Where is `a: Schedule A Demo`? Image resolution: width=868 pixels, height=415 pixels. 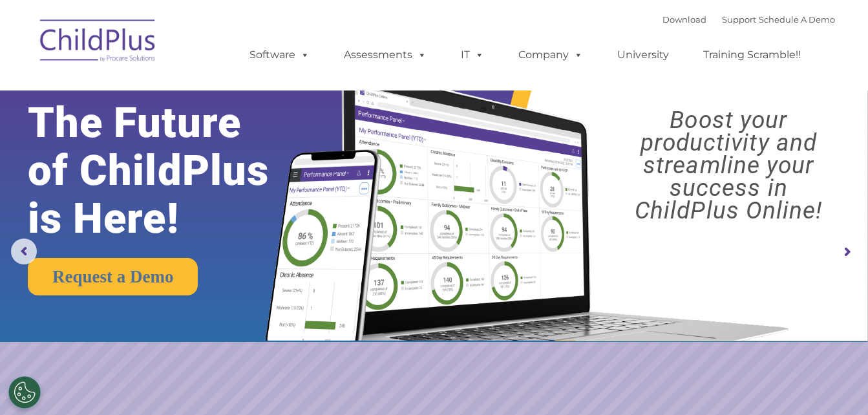 a: Schedule A Demo is located at coordinates (797, 20).